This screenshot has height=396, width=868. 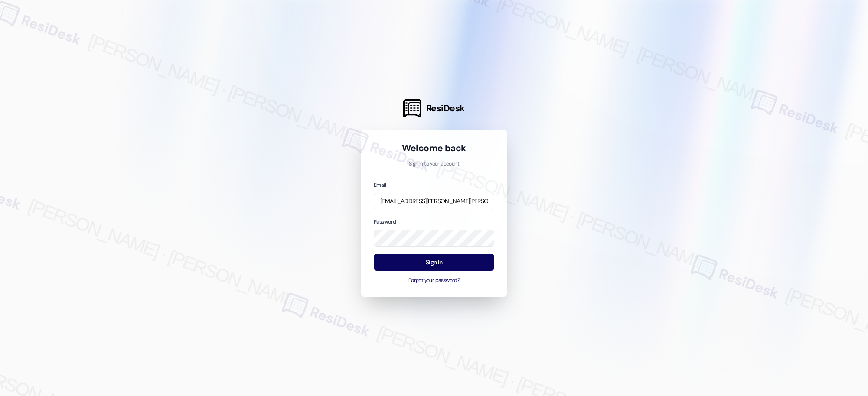 What do you see at coordinates (434, 201) in the screenshot?
I see `input: name@example.com` at bounding box center [434, 201].